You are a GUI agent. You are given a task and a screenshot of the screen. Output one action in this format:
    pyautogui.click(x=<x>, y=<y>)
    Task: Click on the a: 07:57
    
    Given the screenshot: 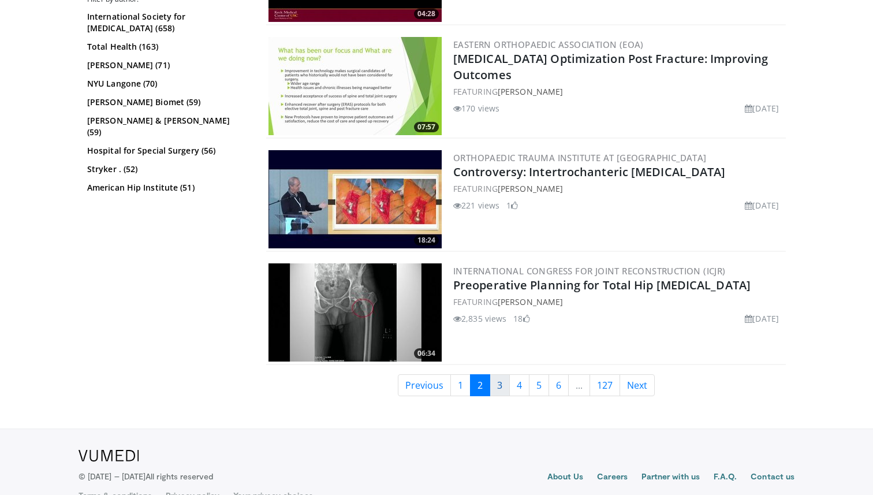 What is the action you would take?
    pyautogui.click(x=355, y=86)
    